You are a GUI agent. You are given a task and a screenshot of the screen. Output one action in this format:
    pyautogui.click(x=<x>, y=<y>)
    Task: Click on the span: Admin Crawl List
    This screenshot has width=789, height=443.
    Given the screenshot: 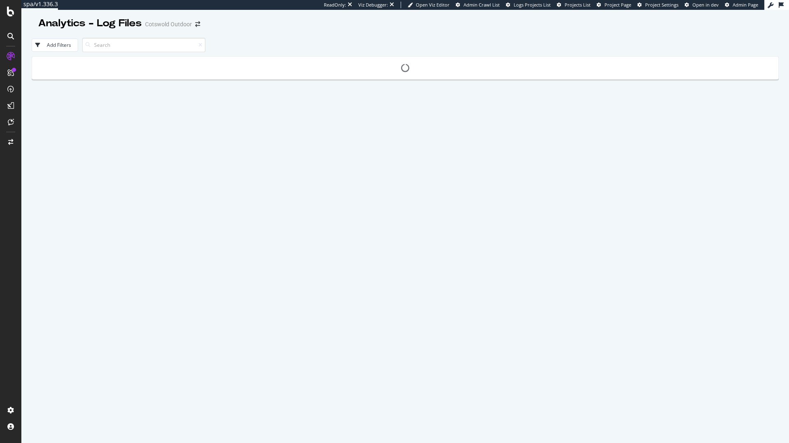 What is the action you would take?
    pyautogui.click(x=482, y=5)
    